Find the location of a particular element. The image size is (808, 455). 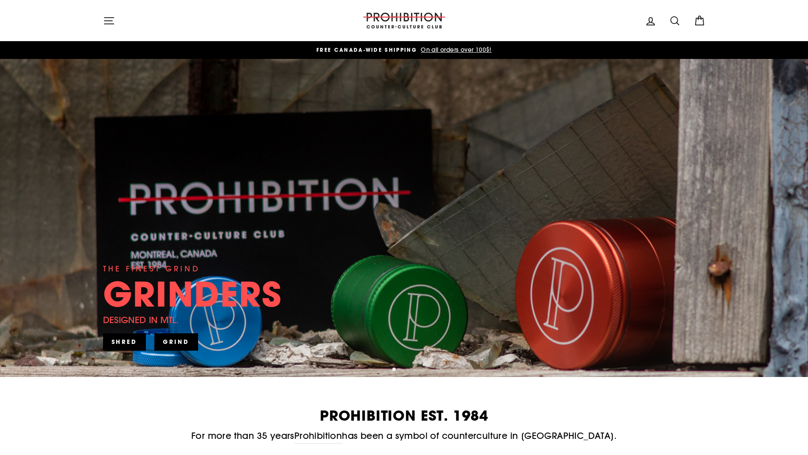

span: FREE CANADA-WIDE SHIPPING is located at coordinates (366, 50).